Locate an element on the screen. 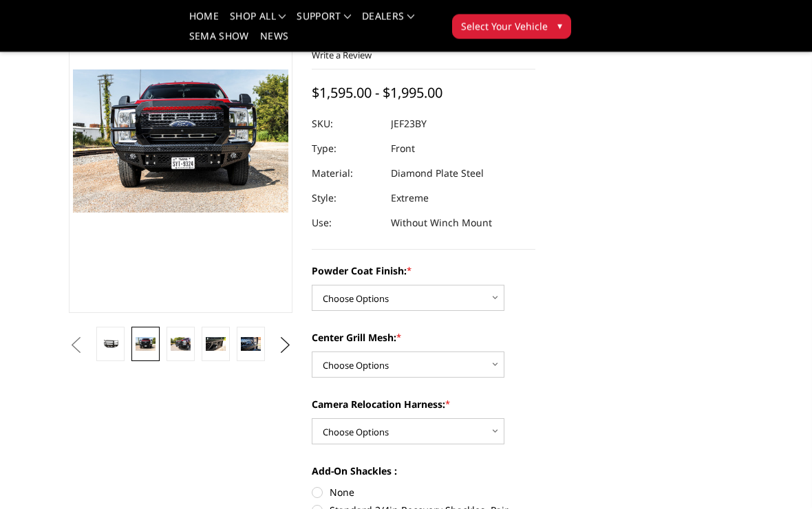 Image resolution: width=812 pixels, height=509 pixels. label: Powder Coat Finish: is located at coordinates (423, 271).